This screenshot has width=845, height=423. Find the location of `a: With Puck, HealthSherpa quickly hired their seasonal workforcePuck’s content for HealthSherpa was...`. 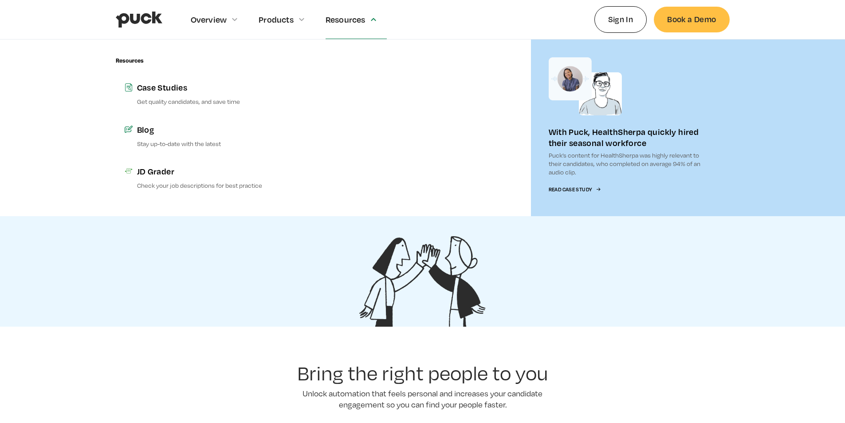

a: With Puck, HealthSherpa quickly hired their seasonal workforcePuck’s content for HealthSherpa was... is located at coordinates (630, 128).